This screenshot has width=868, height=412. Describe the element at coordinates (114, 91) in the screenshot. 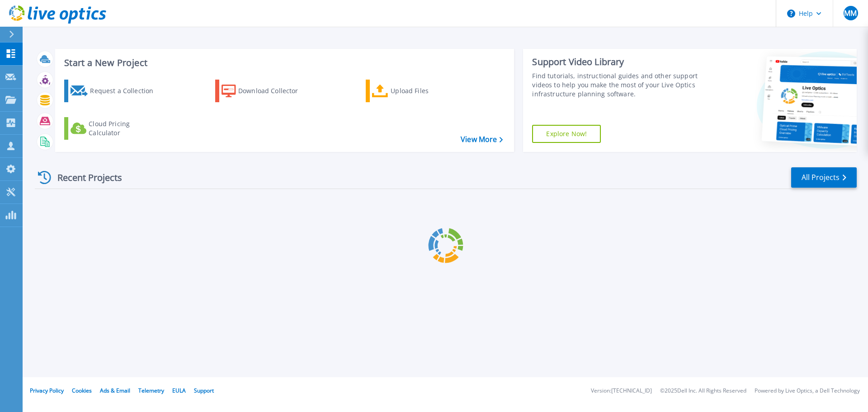

I see `a: Request a Collection` at that location.